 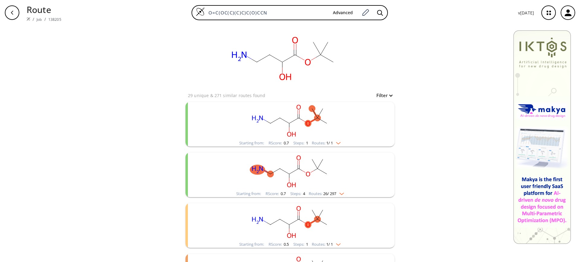 What do you see at coordinates (266, 13) in the screenshot?
I see `input: Enter SMILES` at bounding box center [266, 13].